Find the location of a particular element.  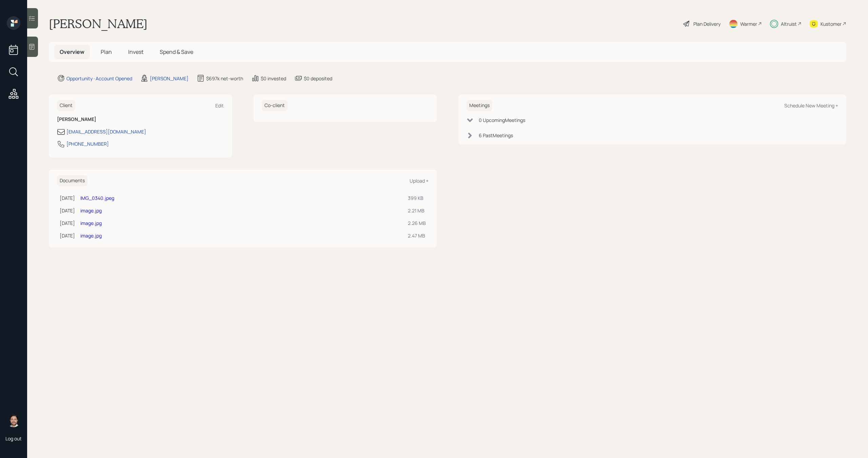

span: Plan is located at coordinates (106, 52).